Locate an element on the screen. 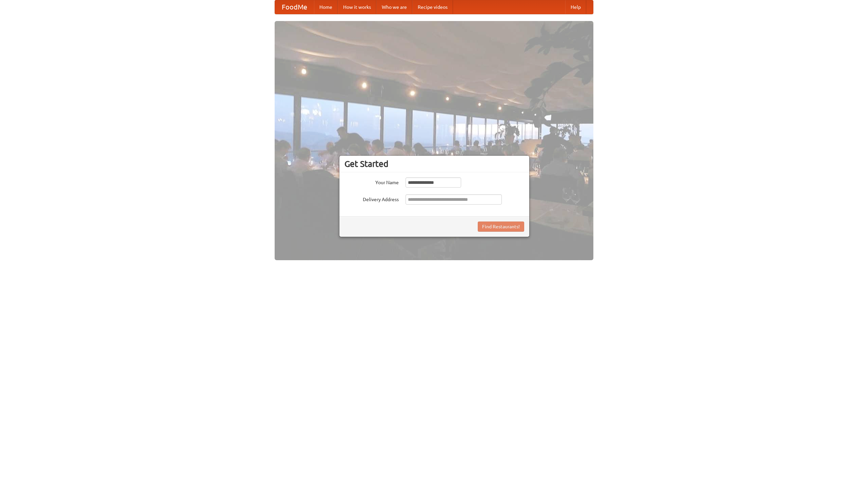  a: Who we are is located at coordinates (394, 7).